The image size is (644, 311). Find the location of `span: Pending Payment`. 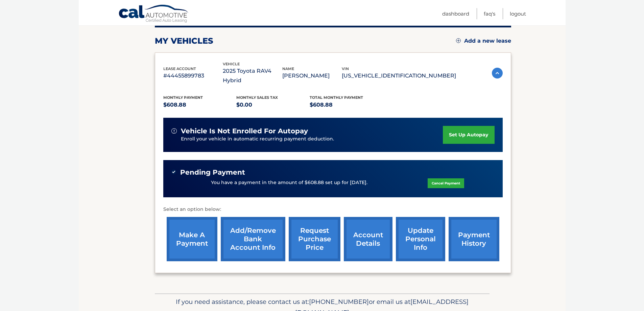

span: Pending Payment is located at coordinates (213, 172).